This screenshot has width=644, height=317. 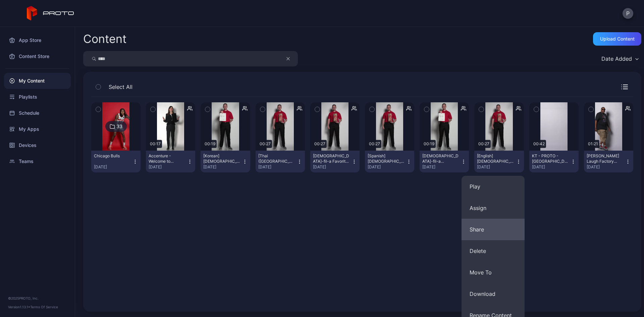 I want to click on button: P, so click(x=628, y=13).